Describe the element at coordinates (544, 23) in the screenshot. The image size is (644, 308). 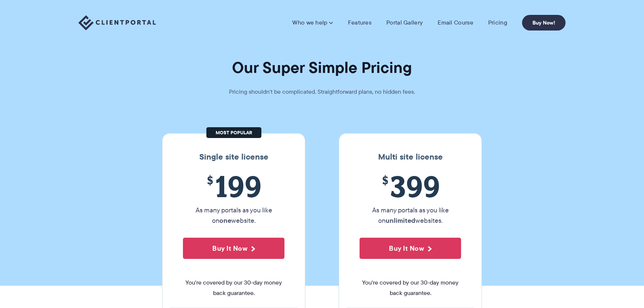
I see `a: Buy Now!` at that location.